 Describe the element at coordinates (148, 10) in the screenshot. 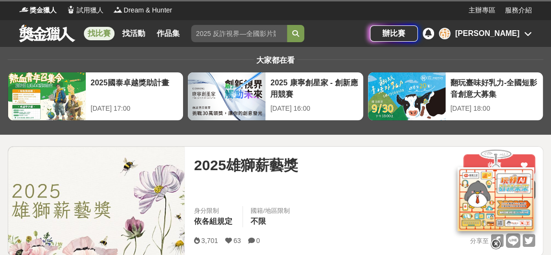

I see `span: Dream & Hunter` at that location.